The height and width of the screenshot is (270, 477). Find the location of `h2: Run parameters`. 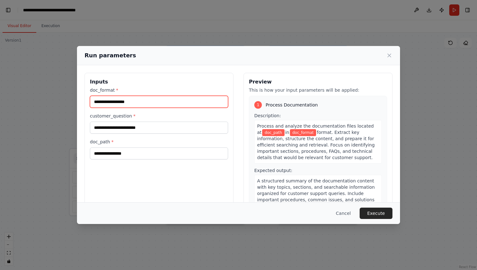

h2: Run parameters is located at coordinates (110, 55).